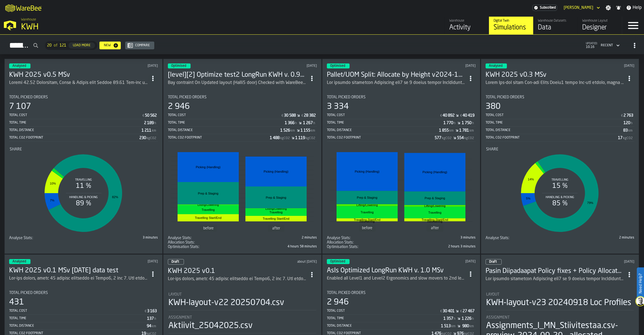 Image resolution: width=644 pixels, height=335 pixels. I want to click on div: 3 minutes, so click(121, 238).